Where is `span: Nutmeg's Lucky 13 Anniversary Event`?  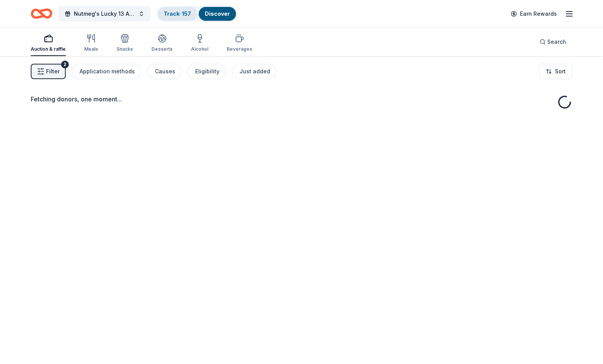 span: Nutmeg's Lucky 13 Anniversary Event is located at coordinates (105, 14).